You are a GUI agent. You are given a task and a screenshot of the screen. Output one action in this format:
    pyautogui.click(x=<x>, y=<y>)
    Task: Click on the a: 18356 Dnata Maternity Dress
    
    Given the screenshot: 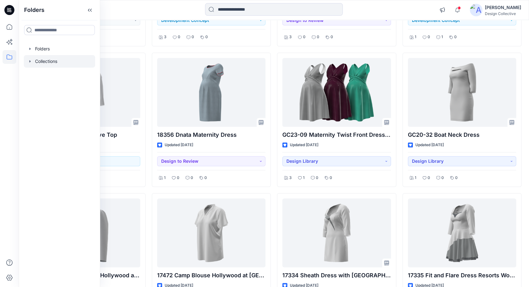 What is the action you would take?
    pyautogui.click(x=211, y=92)
    